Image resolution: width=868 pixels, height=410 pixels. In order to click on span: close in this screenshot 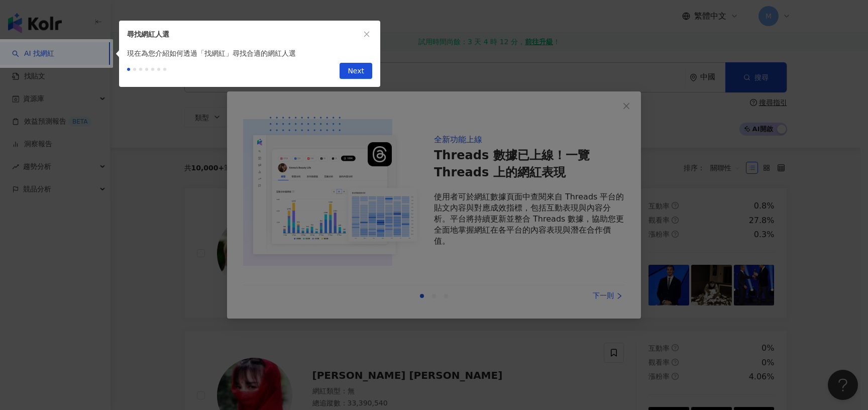, I will do `click(367, 34)`.